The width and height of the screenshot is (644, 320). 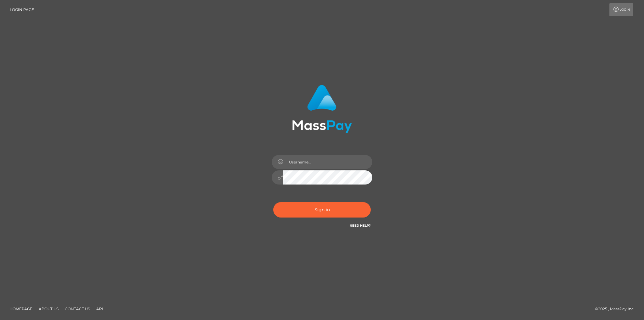 What do you see at coordinates (48, 309) in the screenshot?
I see `a: About Us` at bounding box center [48, 309].